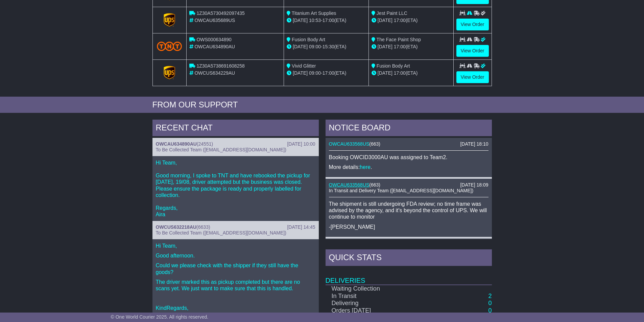  What do you see at coordinates (409, 210) in the screenshot?
I see `p: The shipment is still undergoing FDA review; no time frame was advised by the agency, and it's be...` at bounding box center [409, 210].